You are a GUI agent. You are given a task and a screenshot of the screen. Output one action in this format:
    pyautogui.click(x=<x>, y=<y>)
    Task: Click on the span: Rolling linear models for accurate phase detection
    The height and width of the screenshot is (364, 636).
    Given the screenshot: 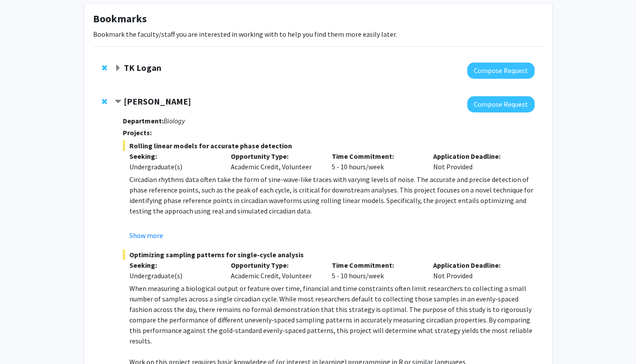 What is the action you would take?
    pyautogui.click(x=329, y=145)
    